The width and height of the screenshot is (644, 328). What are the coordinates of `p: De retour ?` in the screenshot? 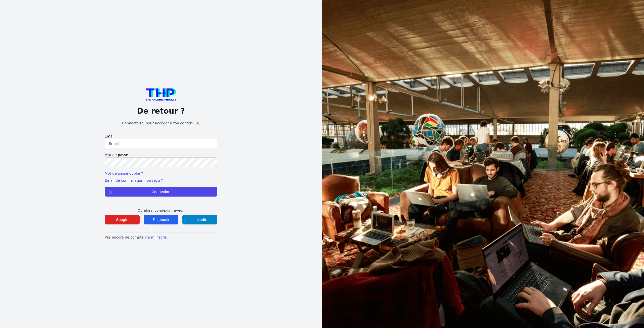 It's located at (161, 111).